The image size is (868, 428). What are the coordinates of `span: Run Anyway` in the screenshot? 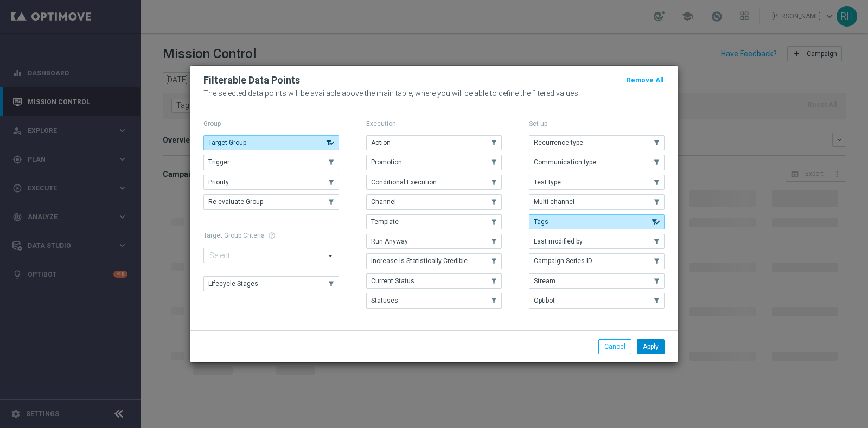 It's located at (389, 241).